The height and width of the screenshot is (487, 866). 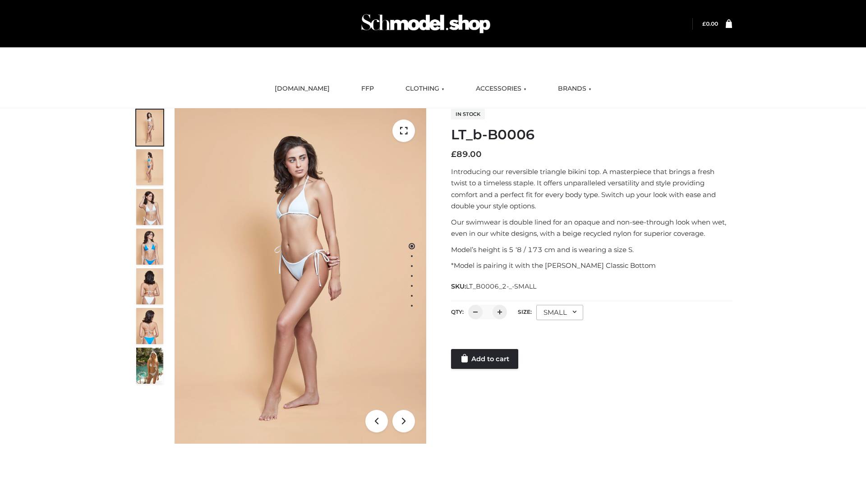 I want to click on a: CLOTHING, so click(x=425, y=89).